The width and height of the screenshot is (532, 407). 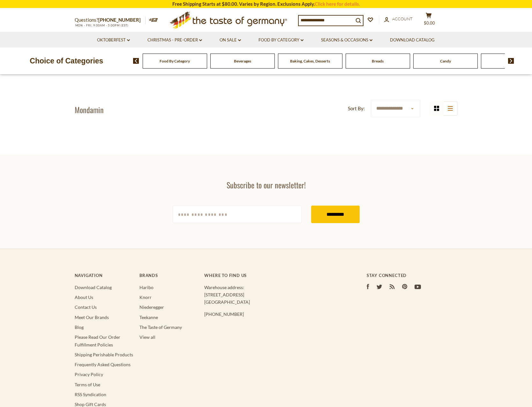 What do you see at coordinates (89, 374) in the screenshot?
I see `a: Privacy Policy` at bounding box center [89, 374].